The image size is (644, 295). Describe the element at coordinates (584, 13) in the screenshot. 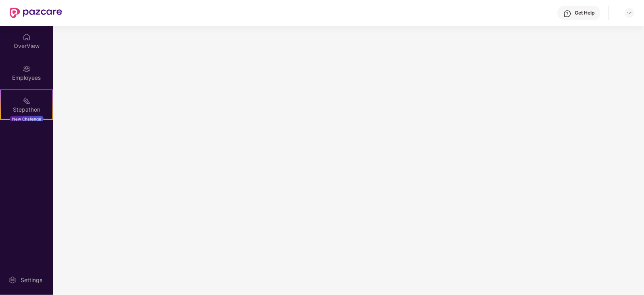

I see `div: Get Help` at that location.